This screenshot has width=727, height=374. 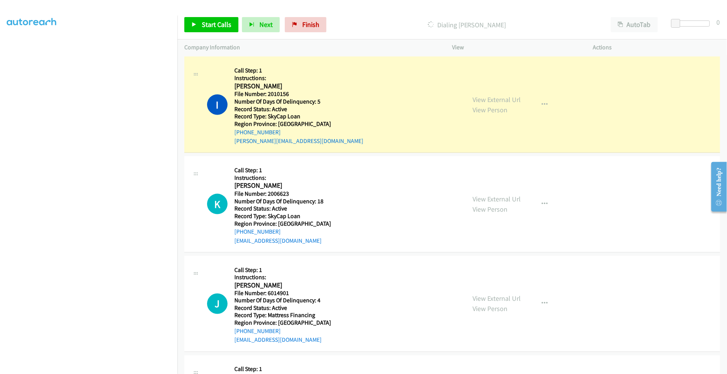 I want to click on button: Next, so click(x=261, y=25).